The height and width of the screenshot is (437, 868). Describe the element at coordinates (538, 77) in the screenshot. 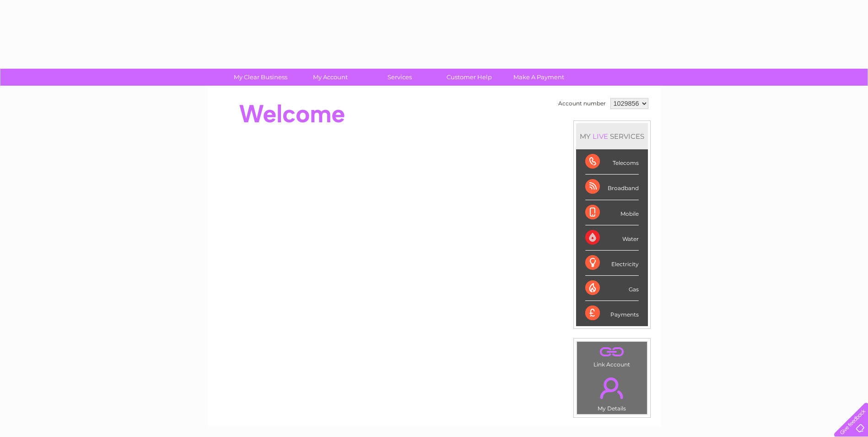

I see `a: Make A Payment` at that location.